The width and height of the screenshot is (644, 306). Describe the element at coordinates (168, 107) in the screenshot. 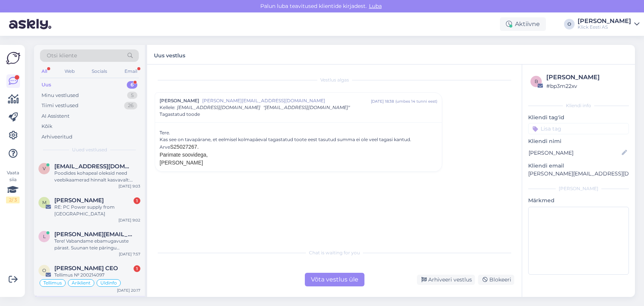

I see `span: Kellele :` at that location.